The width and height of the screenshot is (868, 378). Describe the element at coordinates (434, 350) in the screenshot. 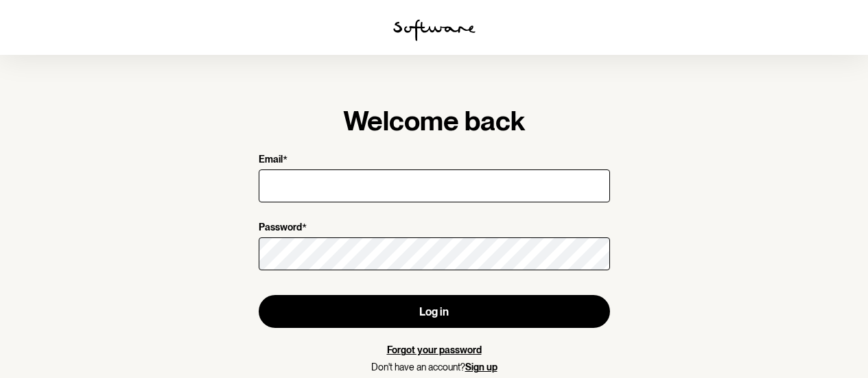

I see `a: Forgot your password` at that location.